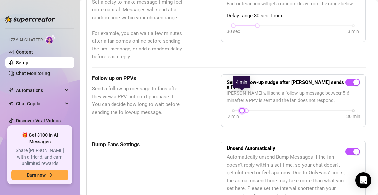  What do you see at coordinates (40, 138) in the screenshot?
I see `span: 🎁 Get $100 in AI Messages` at bounding box center [40, 138].